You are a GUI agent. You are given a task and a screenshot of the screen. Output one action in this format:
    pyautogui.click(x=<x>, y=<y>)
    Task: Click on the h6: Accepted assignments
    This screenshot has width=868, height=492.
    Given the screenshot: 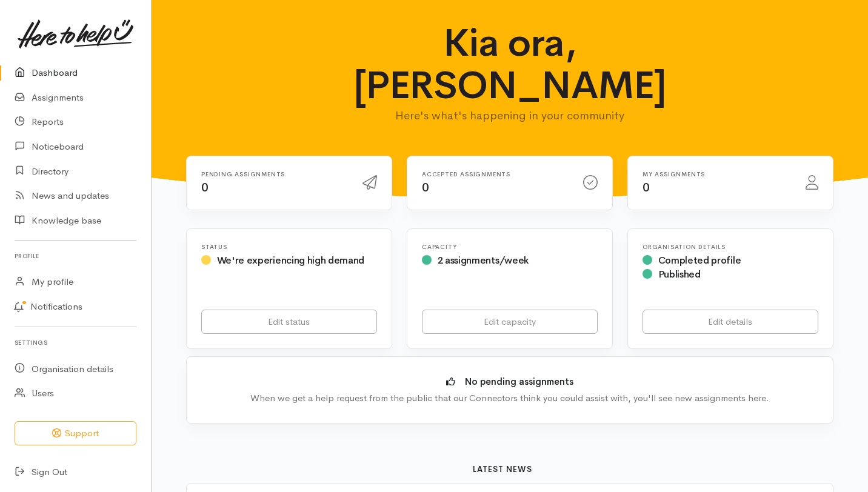 What is the action you would take?
    pyautogui.click(x=496, y=174)
    